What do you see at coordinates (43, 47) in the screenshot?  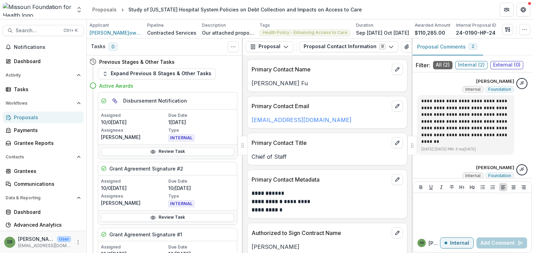 I see `button: Notifications` at bounding box center [43, 47].